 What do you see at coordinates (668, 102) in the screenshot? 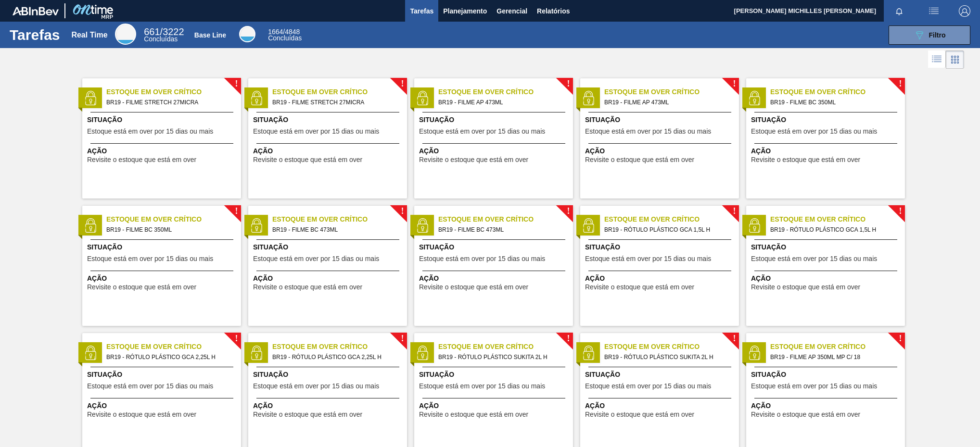
I see `span: BR19 - FILME AP 473ML` at bounding box center [668, 102].